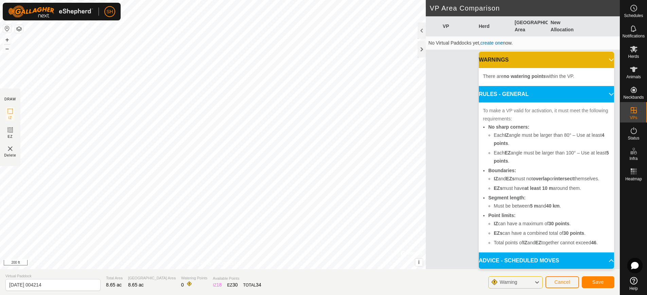 This screenshot has width=647, height=295. Describe the element at coordinates (564, 179) in the screenshot. I see `b: intersect` at that location.